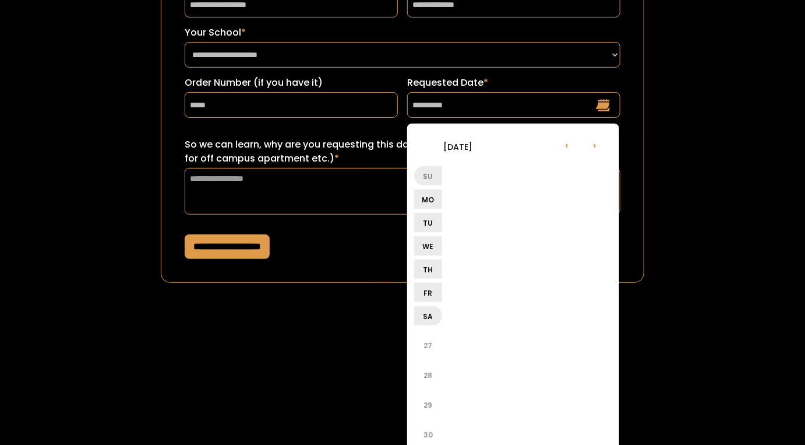 This screenshot has height=445, width=805. I want to click on li: We, so click(428, 245).